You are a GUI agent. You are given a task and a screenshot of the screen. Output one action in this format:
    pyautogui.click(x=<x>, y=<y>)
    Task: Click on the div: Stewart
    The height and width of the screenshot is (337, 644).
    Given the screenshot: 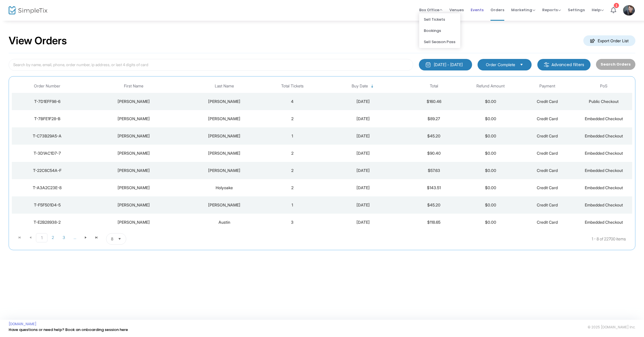 What is the action you would take?
    pyautogui.click(x=224, y=119)
    